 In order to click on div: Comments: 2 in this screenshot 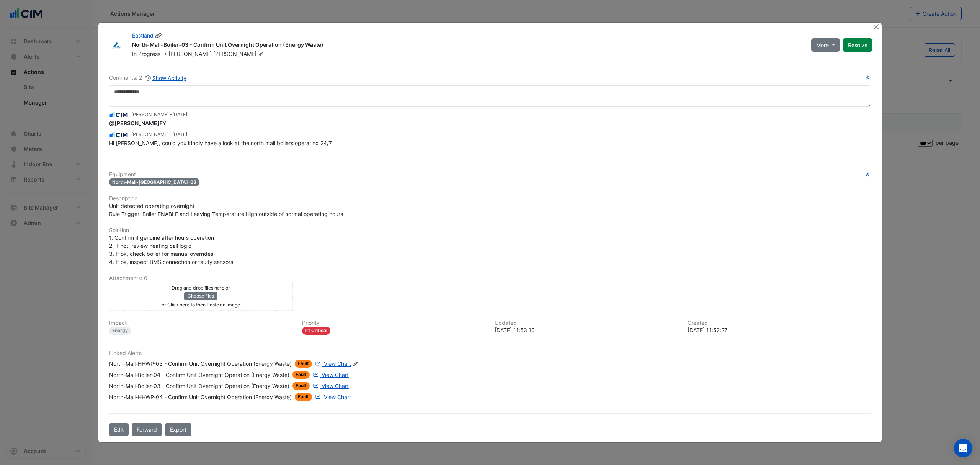, I will do `click(148, 78)`.